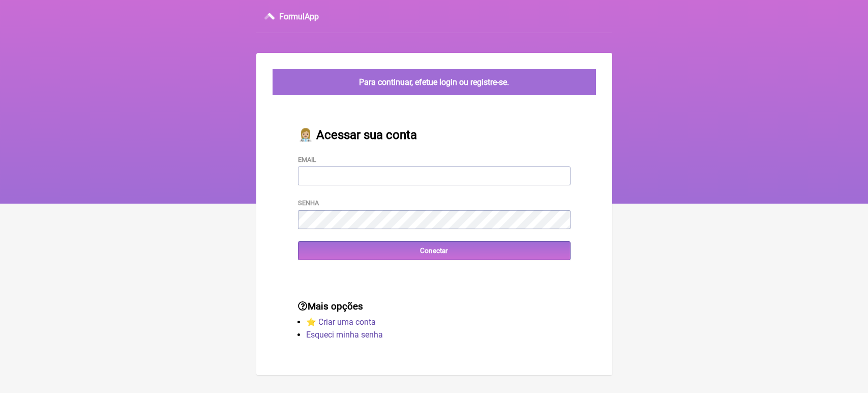 This screenshot has width=868, height=393. What do you see at coordinates (434, 135) in the screenshot?
I see `h2: 👩🏼‍⚕️ Acessar sua conta` at bounding box center [434, 135].